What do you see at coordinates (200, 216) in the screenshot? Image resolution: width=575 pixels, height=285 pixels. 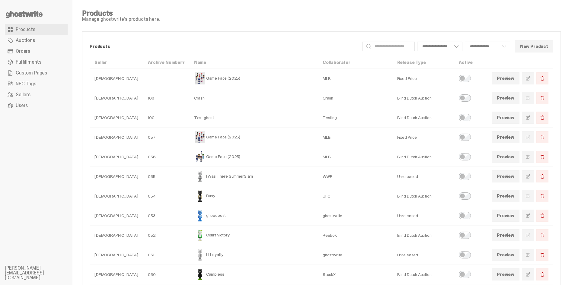 I see `img: ghooooost` at bounding box center [200, 216].